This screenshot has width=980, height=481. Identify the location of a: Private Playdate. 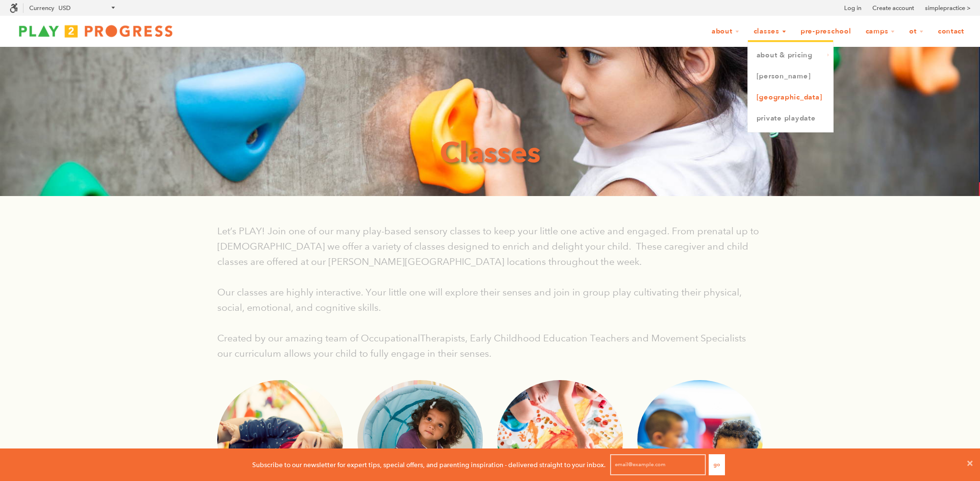
(790, 119).